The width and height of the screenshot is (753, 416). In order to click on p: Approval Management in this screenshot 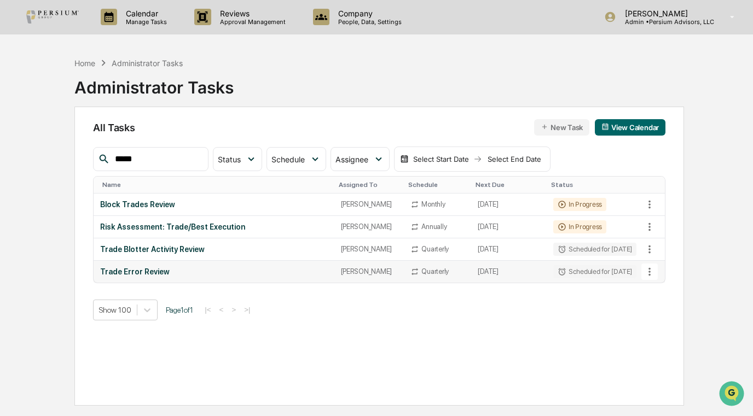, I will do `click(251, 22)`.